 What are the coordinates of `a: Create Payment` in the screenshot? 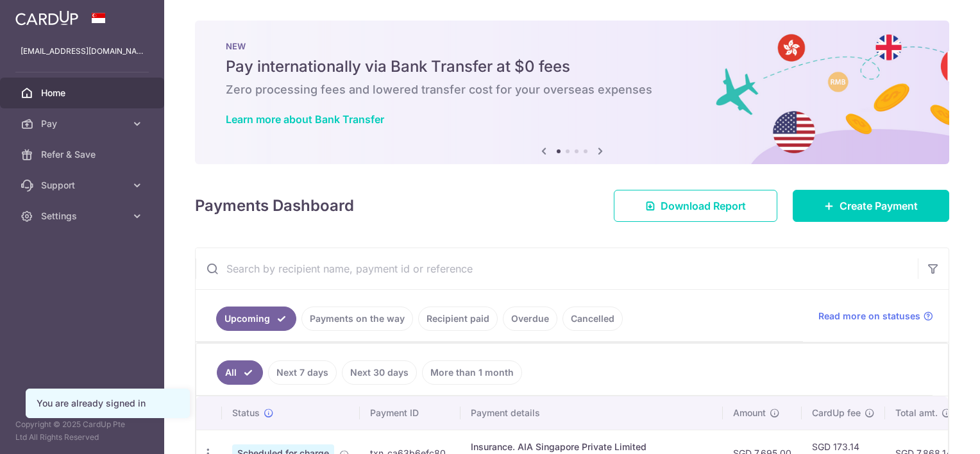 It's located at (871, 206).